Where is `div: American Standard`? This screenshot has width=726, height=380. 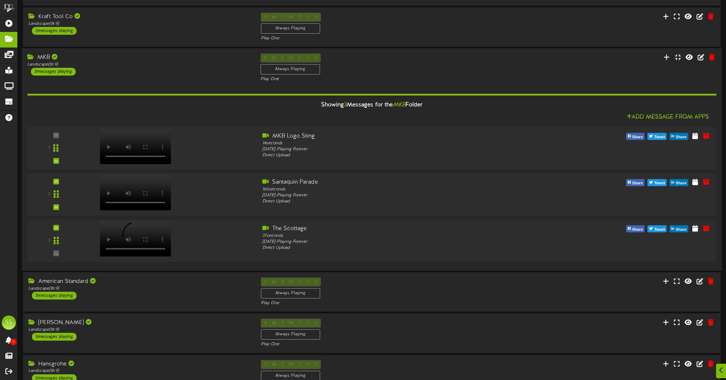 div: American Standard is located at coordinates (139, 281).